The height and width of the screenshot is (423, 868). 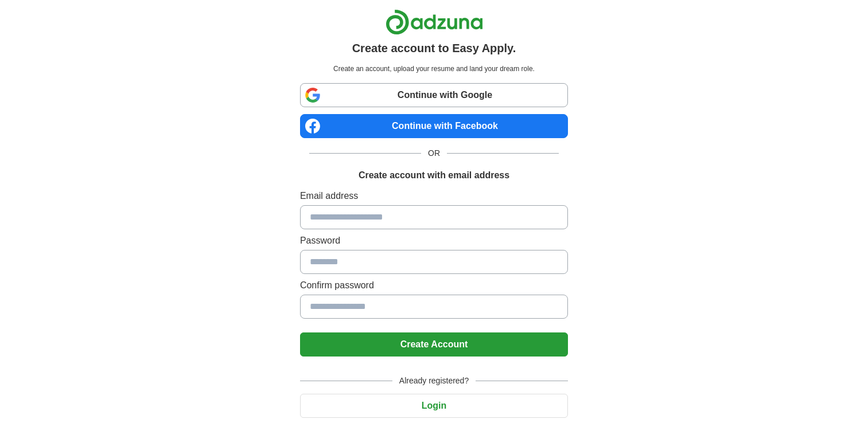 What do you see at coordinates (434, 285) in the screenshot?
I see `label: Confirm password` at bounding box center [434, 285].